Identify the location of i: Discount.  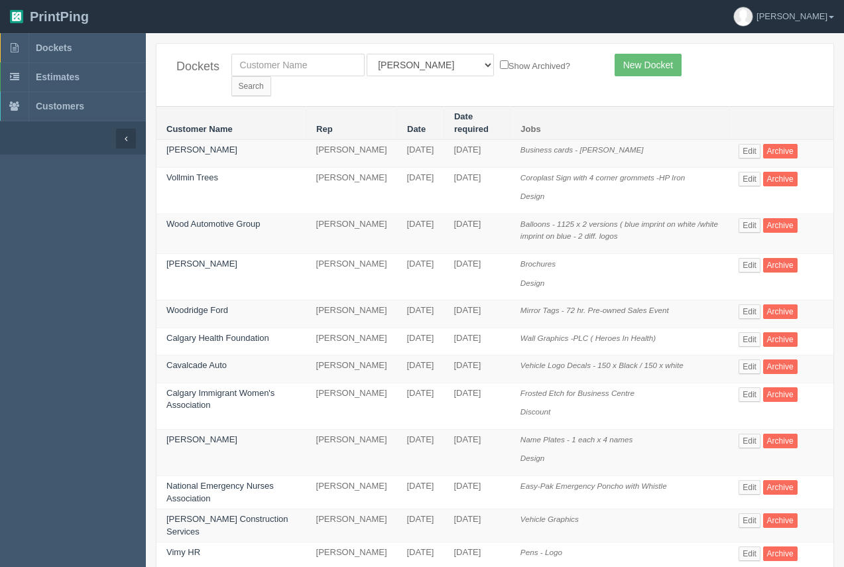
(535, 411).